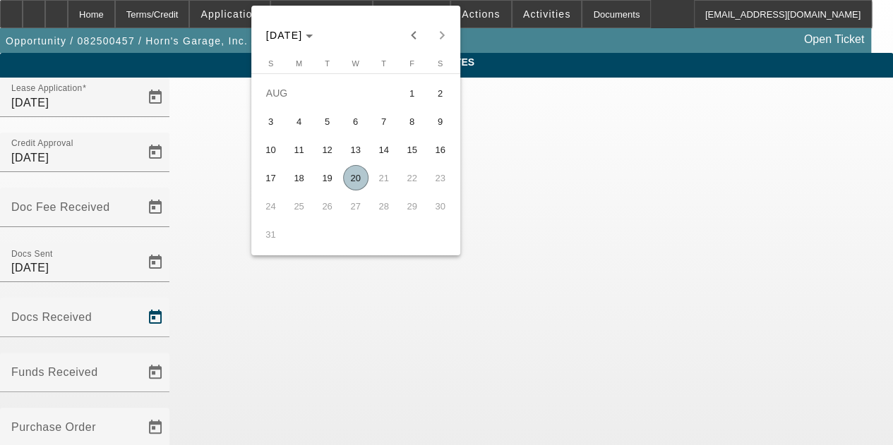 This screenshot has width=893, height=445. Describe the element at coordinates (440, 93) in the screenshot. I see `button: August 2, 2025` at that location.